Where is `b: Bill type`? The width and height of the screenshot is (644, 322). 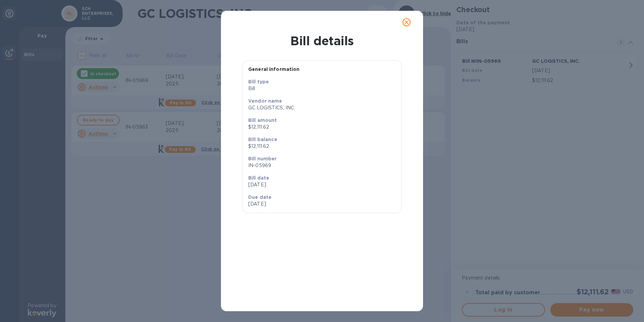
b: Bill type is located at coordinates (258, 82).